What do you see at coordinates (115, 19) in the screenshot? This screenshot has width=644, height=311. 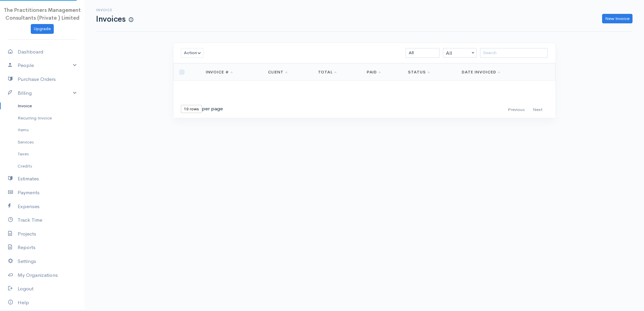 I see `h1: Invoices` at bounding box center [115, 19].